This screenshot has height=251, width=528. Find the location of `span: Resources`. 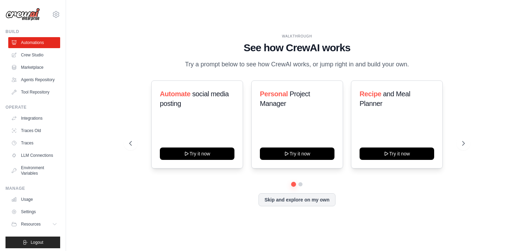

span: Resources is located at coordinates (31, 224).